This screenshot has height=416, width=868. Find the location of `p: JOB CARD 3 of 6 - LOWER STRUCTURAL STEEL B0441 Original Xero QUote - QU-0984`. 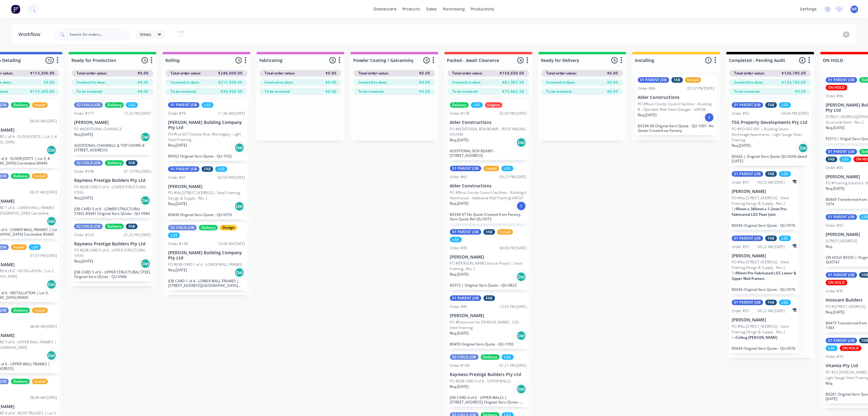

p: JOB CARD 3 of 6 - LOWER STRUCTURAL STEEL B0441 Original Xero QUote - QU-0984 is located at coordinates (112, 212).